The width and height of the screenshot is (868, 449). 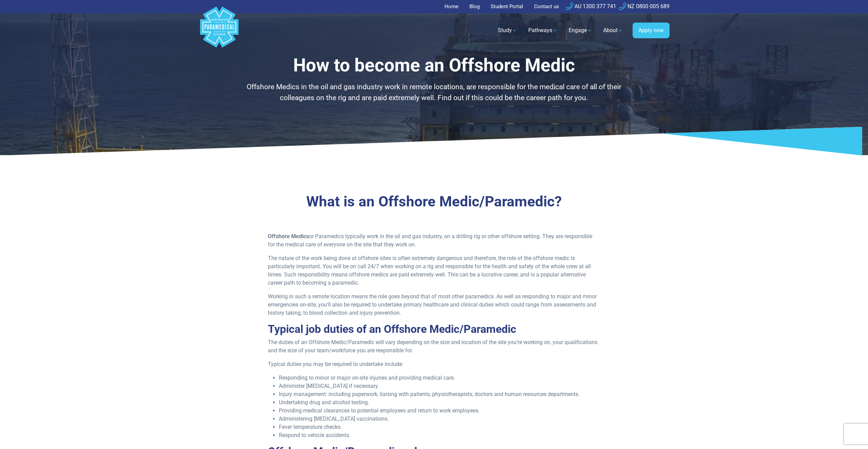 I want to click on p: or Paramedics typically work in the oil and gas industry, on a drilling rig or other offshore set..., so click(x=434, y=241).